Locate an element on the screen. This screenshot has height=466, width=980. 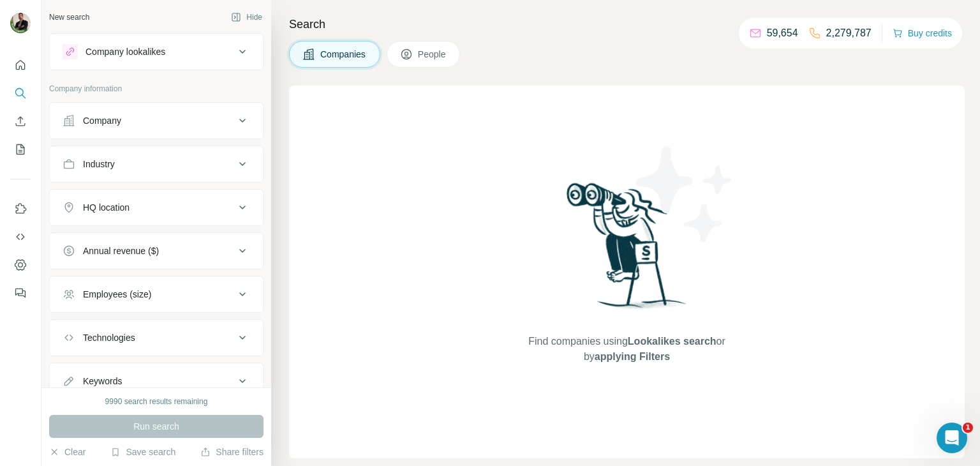
button: Technologies is located at coordinates (156, 338).